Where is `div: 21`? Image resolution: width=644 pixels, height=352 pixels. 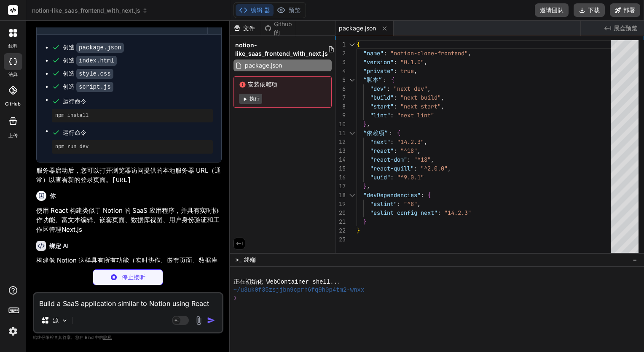 div: 21 is located at coordinates (341, 221).